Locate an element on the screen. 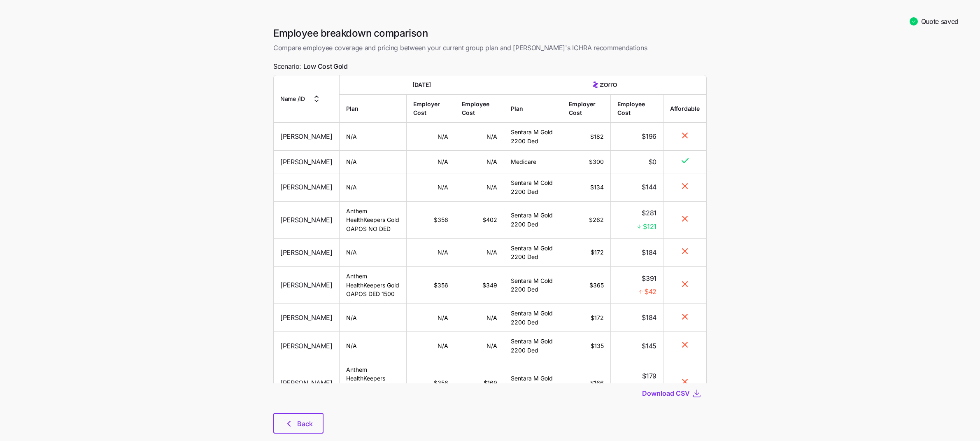 Image resolution: width=980 pixels, height=441 pixels. th: Affordable is located at coordinates (685, 109).